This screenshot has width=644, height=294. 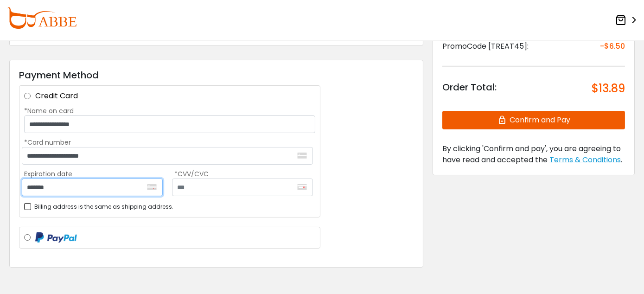 What do you see at coordinates (531, 154) in the screenshot?
I see `span: By clicking 'Confirm and pay', you are agreeing to have read and accepted the` at bounding box center [531, 154].